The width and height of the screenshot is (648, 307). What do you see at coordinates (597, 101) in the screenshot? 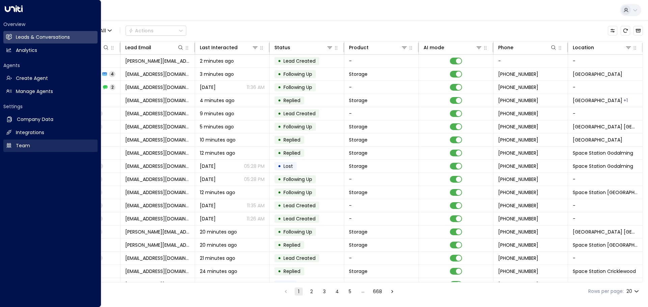
I see `span: Space Station Isleworth` at bounding box center [597, 101].